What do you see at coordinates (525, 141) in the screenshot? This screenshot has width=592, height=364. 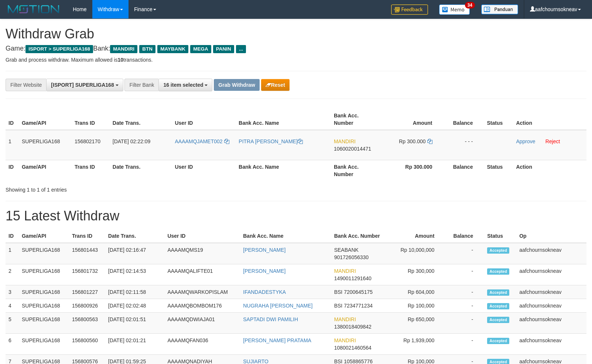 I see `a: Approve` at bounding box center [525, 141].